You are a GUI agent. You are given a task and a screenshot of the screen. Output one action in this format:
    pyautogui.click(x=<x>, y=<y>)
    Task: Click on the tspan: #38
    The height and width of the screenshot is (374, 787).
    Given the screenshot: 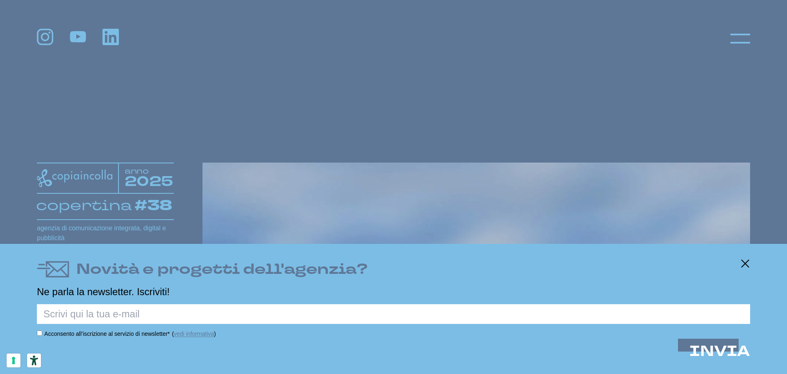 What is the action you would take?
    pyautogui.click(x=154, y=205)
    